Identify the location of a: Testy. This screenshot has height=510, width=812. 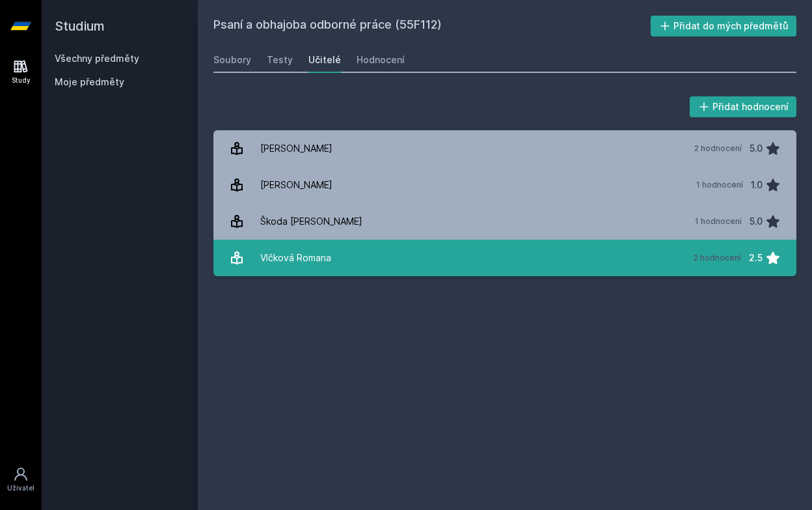
(280, 60).